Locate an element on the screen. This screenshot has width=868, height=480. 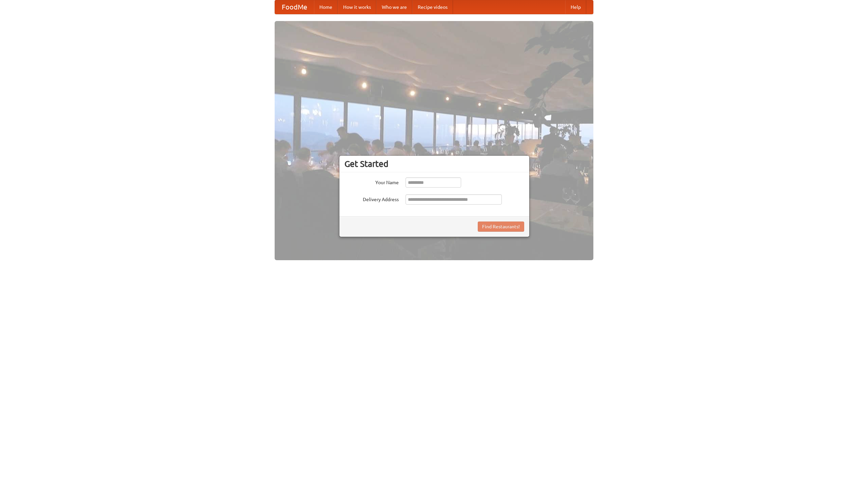
a: Home is located at coordinates (326, 7).